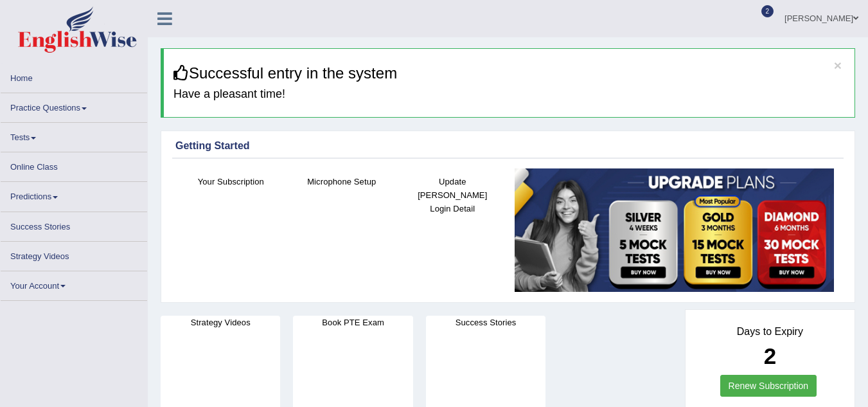 The height and width of the screenshot is (407, 868). I want to click on a: Home, so click(74, 76).